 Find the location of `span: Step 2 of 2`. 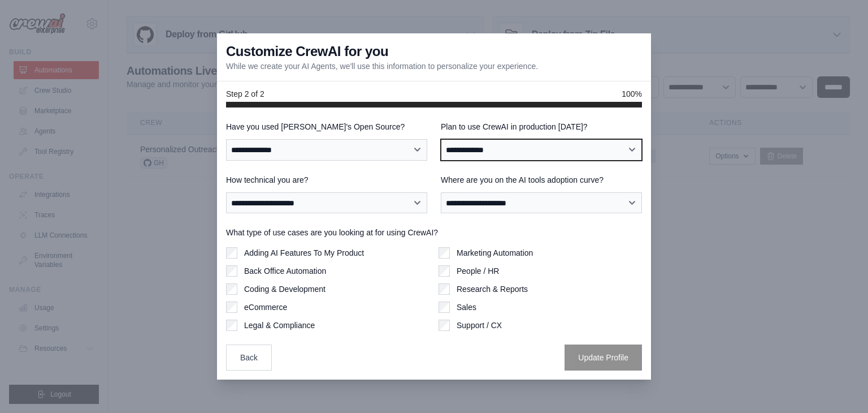

span: Step 2 of 2 is located at coordinates (246, 94).